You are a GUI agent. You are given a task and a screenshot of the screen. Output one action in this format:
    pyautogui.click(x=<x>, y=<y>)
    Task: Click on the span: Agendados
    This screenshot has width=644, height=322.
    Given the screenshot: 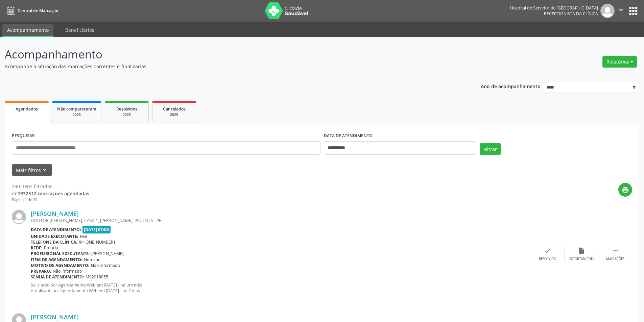 What is the action you would take?
    pyautogui.click(x=27, y=109)
    